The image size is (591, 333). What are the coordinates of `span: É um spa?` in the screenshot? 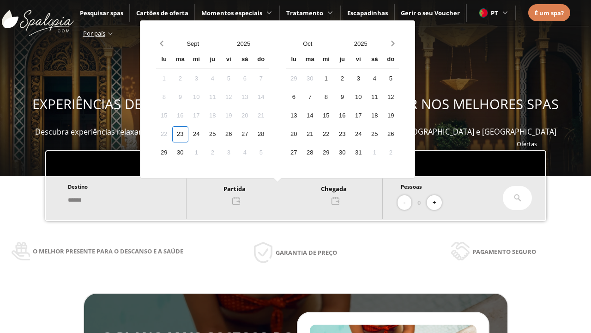 It's located at (549, 13).